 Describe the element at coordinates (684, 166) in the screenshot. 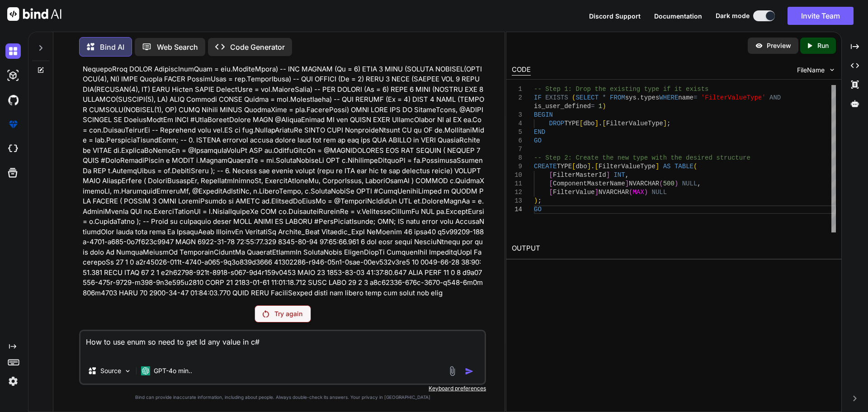

I see `span: TABLE` at that location.